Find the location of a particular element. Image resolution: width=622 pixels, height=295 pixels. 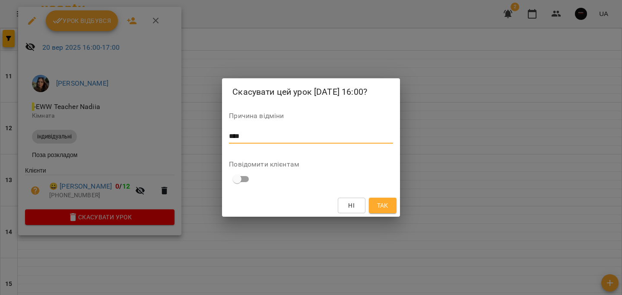

span: Ні is located at coordinates (351, 205).